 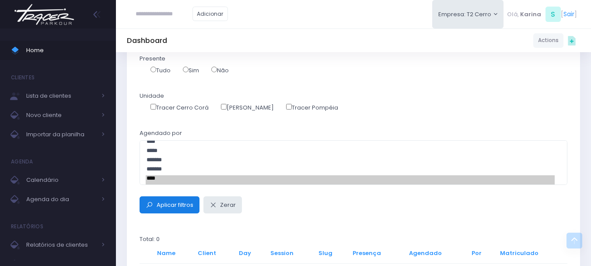 What do you see at coordinates (152, 59) in the screenshot?
I see `label: Presente` at bounding box center [152, 59].